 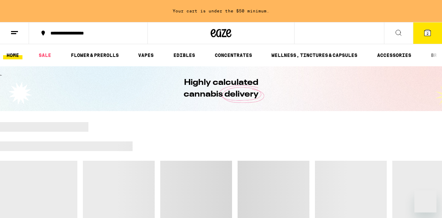 I want to click on a: HOME, so click(x=13, y=55).